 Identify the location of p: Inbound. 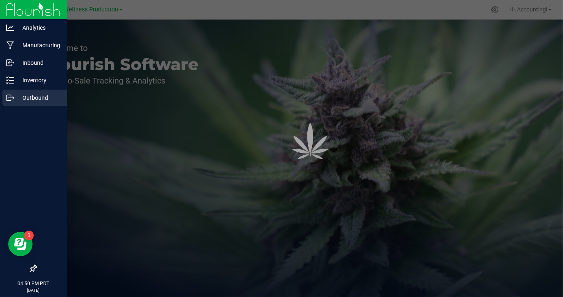
(39, 63).